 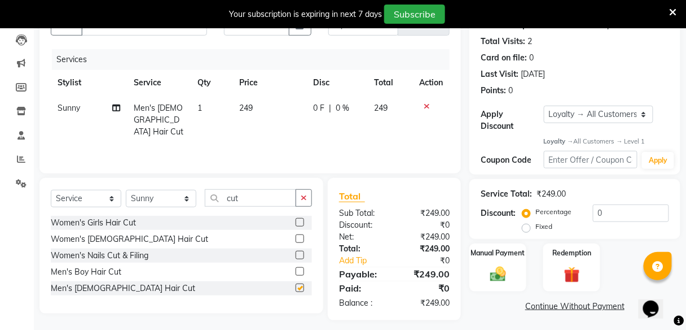 I want to click on span: 0 F, so click(x=319, y=108).